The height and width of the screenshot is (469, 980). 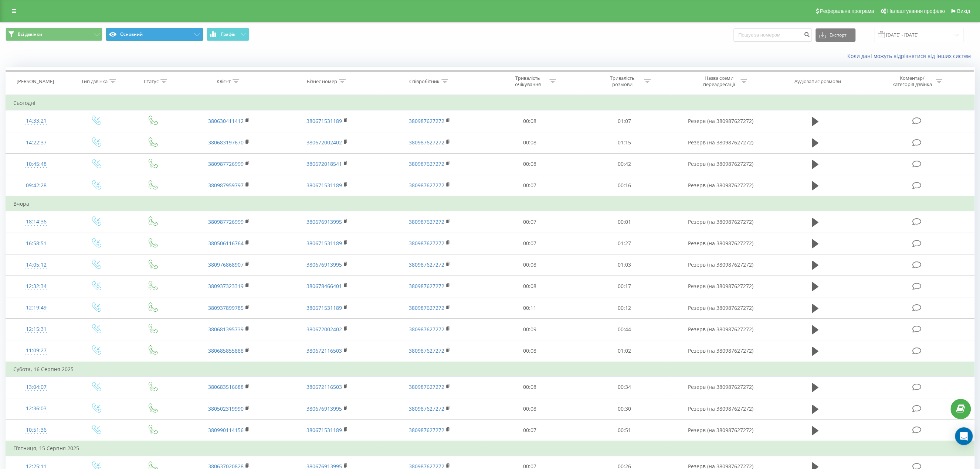 What do you see at coordinates (54, 34) in the screenshot?
I see `button: Всі дзвінки` at bounding box center [54, 34].